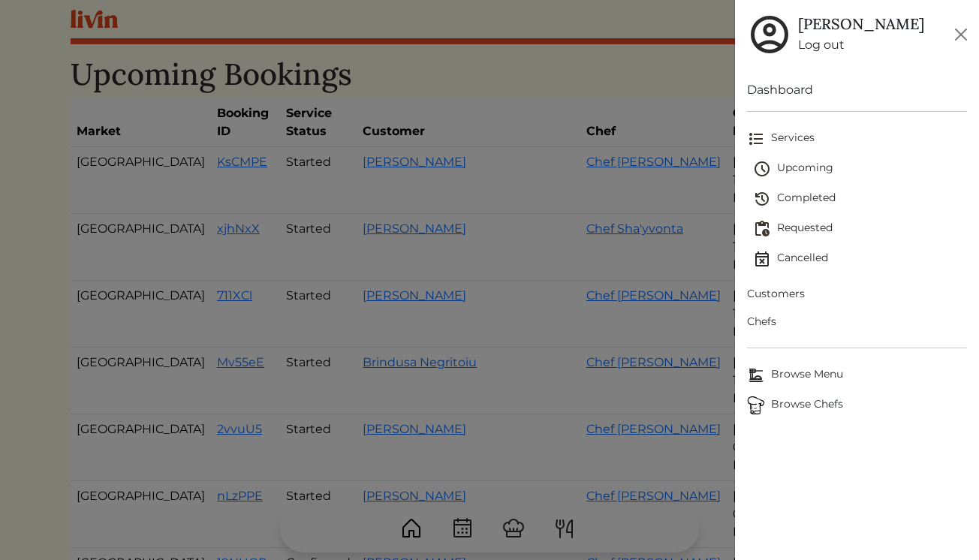 Image resolution: width=979 pixels, height=560 pixels. I want to click on a: Requested, so click(859, 229).